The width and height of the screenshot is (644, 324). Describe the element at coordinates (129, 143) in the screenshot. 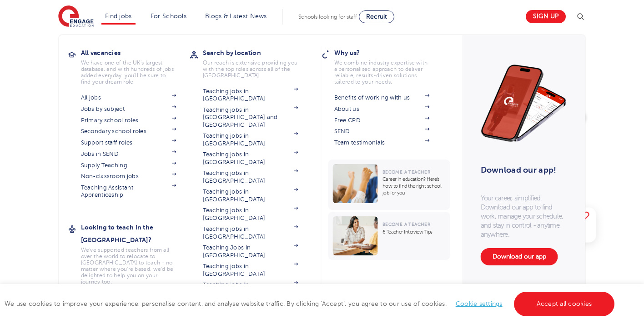

I see `a: Support staff roles` at that location.